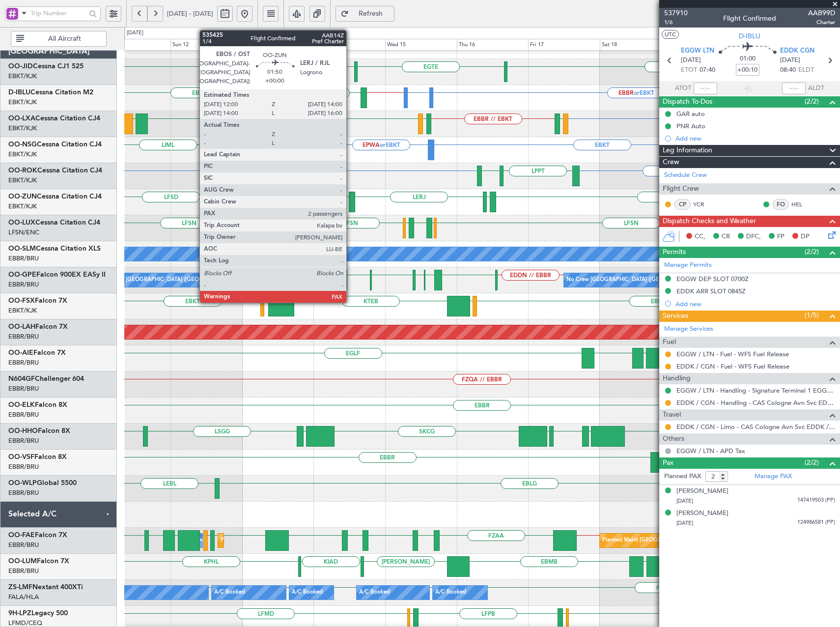 The image size is (840, 627). What do you see at coordinates (755, 390) in the screenshot?
I see `a: EGGW / LTN - Handling - Signature Terminal 1 EGGW / LTN` at bounding box center [755, 390].